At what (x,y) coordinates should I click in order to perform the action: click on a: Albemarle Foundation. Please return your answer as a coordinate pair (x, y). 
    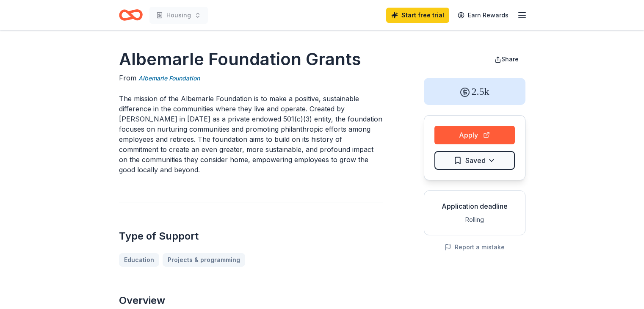
    Looking at the image, I should click on (169, 79).